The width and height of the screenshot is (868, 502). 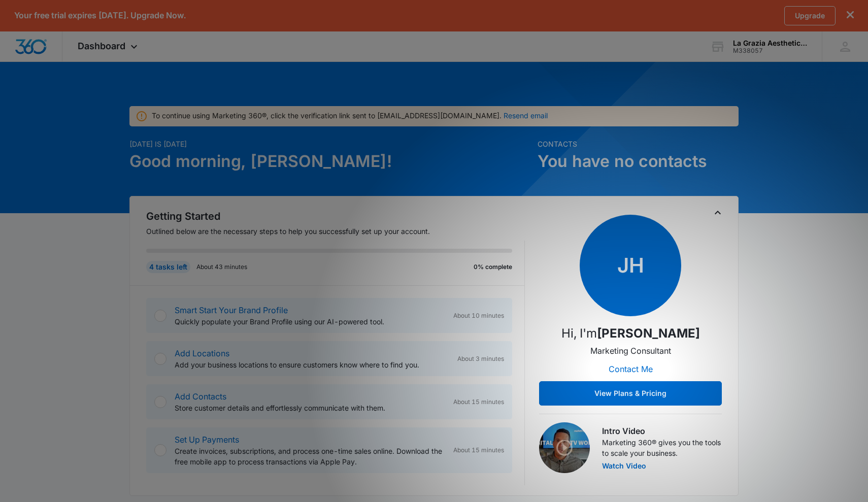 I want to click on p: Contact your Marketing Consultant to get your personalized marketing plan for your unique busines..., so click(x=73, y=60).